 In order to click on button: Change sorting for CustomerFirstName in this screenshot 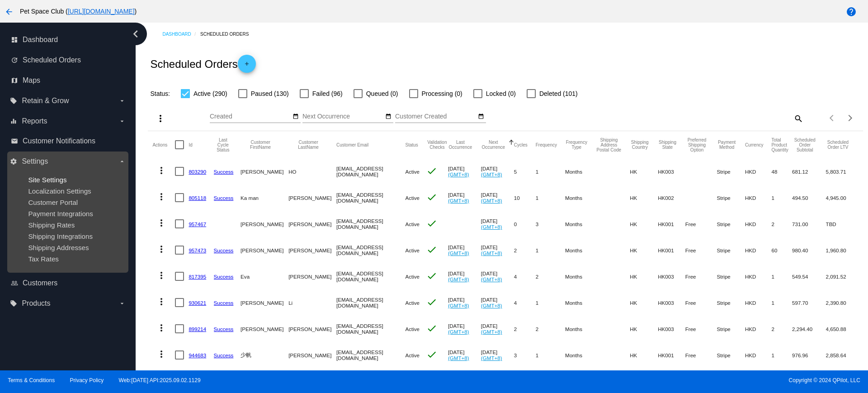, I will do `click(260, 145)`.